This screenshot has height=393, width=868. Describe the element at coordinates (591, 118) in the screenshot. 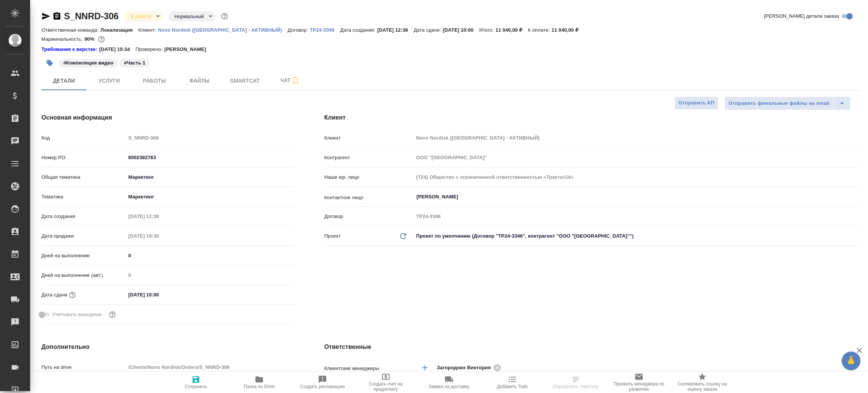

I see `h4: Клиент` at that location.